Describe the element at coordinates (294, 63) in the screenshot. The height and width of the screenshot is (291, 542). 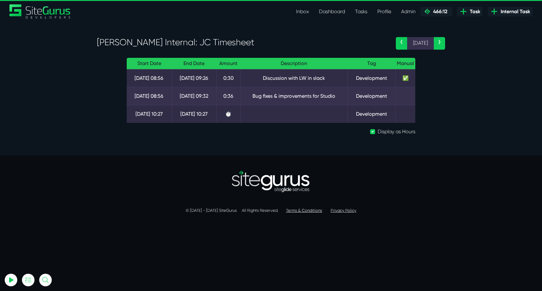
I see `th: Description` at that location.